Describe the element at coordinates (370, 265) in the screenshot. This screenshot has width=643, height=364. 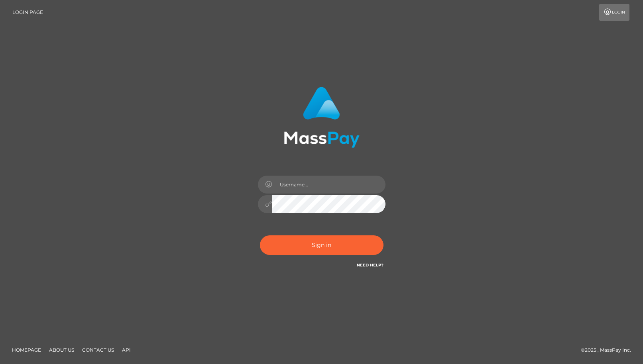
I see `a: Need Help?` at that location.